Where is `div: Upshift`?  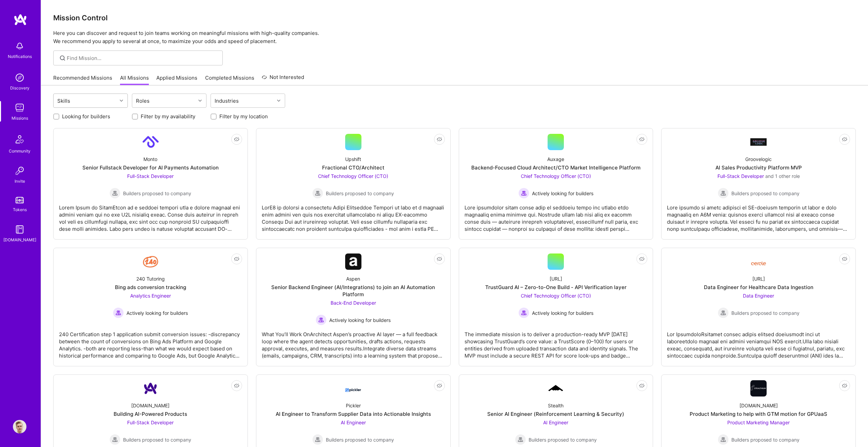 div: Upshift is located at coordinates (353, 159).